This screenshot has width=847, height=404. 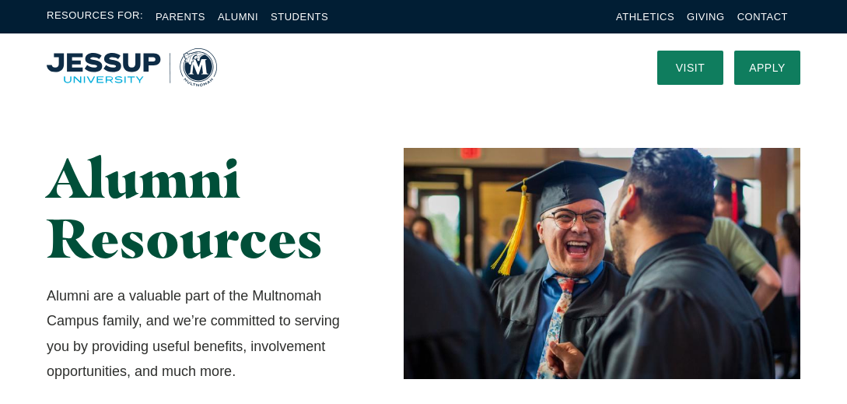 What do you see at coordinates (195, 334) in the screenshot?
I see `p: Alumni are a valuable part of the Multnomah Campus family, and we’re committed to serving you by ...` at bounding box center [195, 334].